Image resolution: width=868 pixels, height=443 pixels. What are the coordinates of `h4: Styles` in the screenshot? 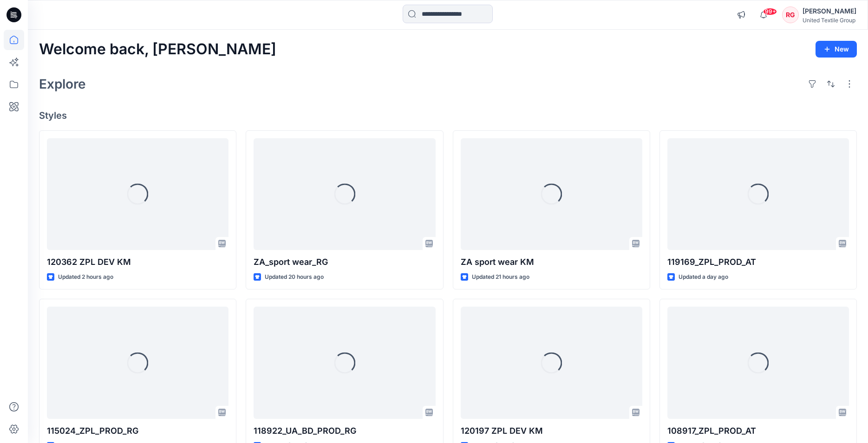 It's located at (448, 116).